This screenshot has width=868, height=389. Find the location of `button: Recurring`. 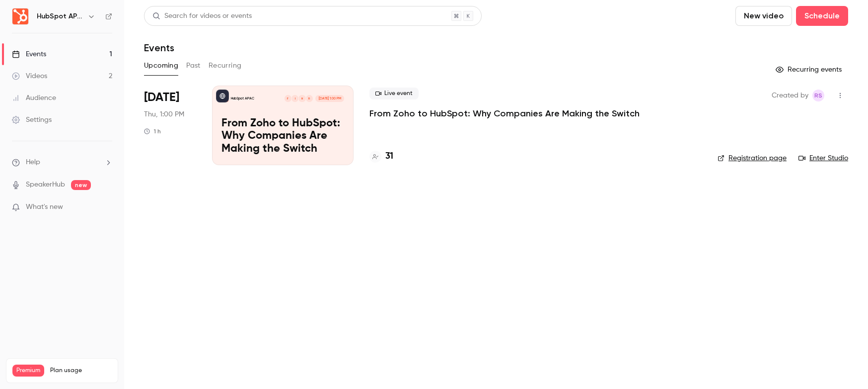

button: Recurring is located at coordinates (225, 66).